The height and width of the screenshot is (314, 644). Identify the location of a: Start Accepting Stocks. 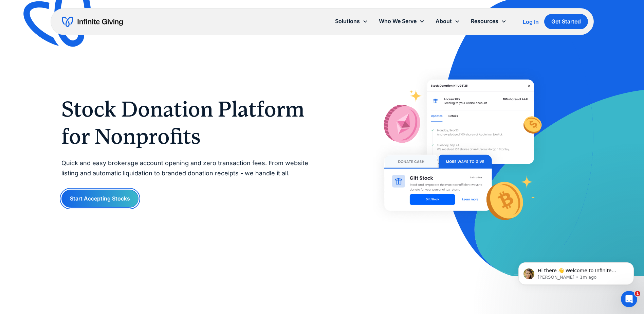
(100, 198).